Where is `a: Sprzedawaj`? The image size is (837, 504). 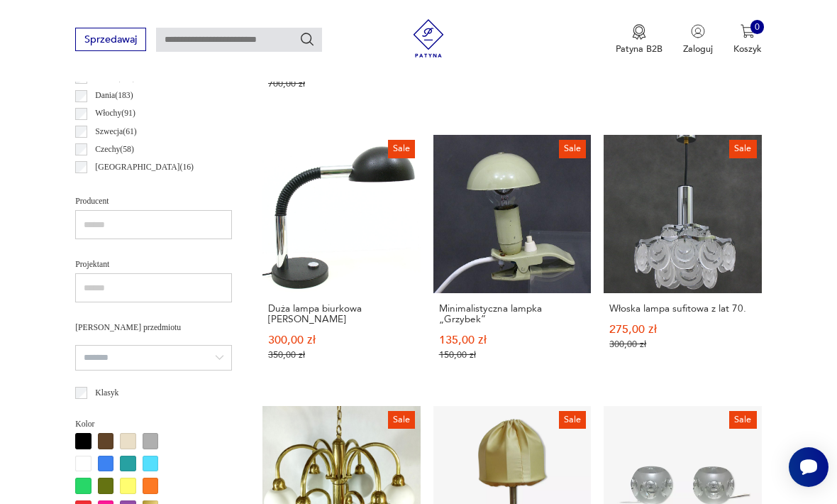 a: Sprzedawaj is located at coordinates (110, 41).